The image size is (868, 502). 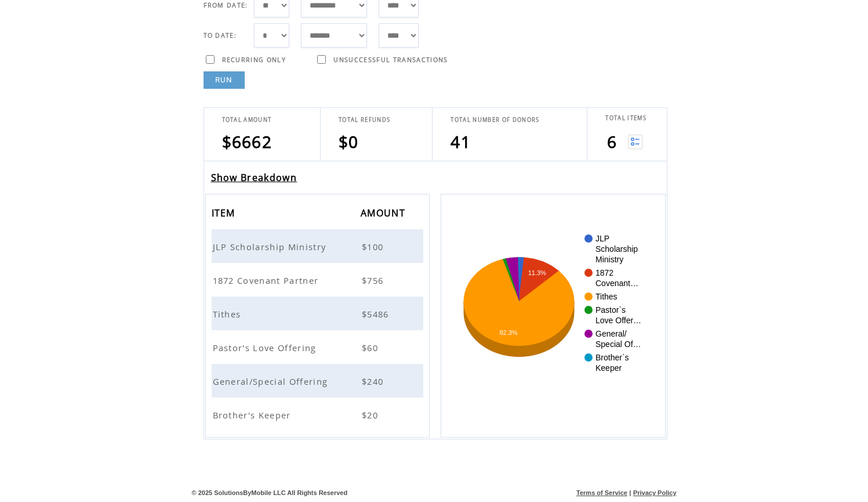 What do you see at coordinates (635, 142) in the screenshot?
I see `img: View list` at bounding box center [635, 142].